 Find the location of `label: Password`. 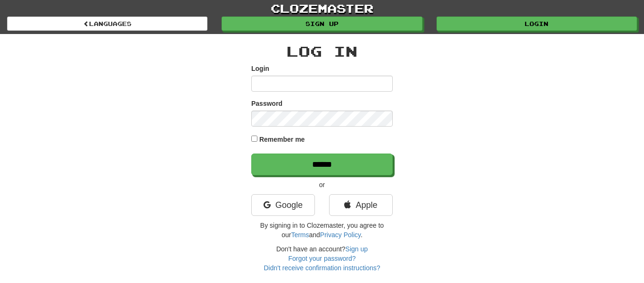

label: Password is located at coordinates (267, 103).